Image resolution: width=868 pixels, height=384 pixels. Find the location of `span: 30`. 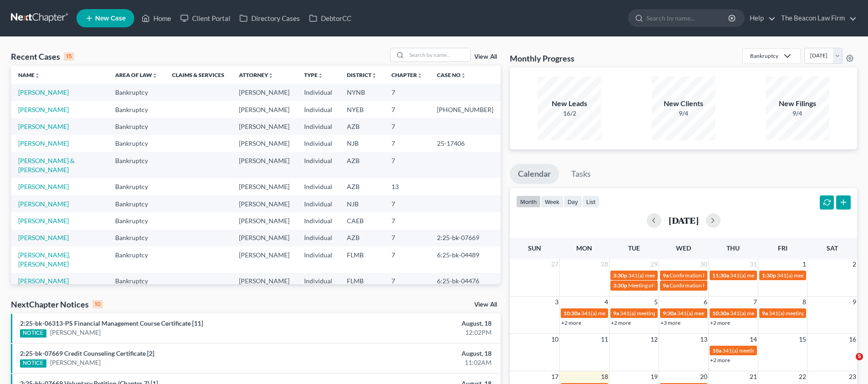

span: 30 is located at coordinates (704, 264).